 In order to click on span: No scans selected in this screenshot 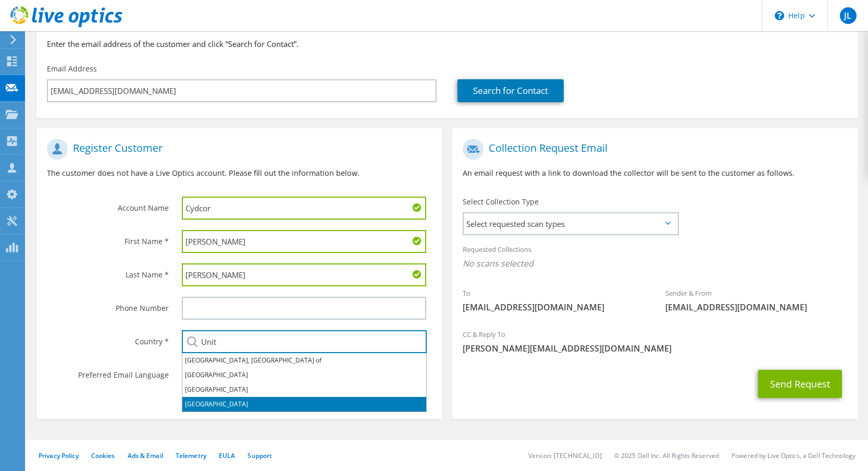, I will do `click(655, 263)`.